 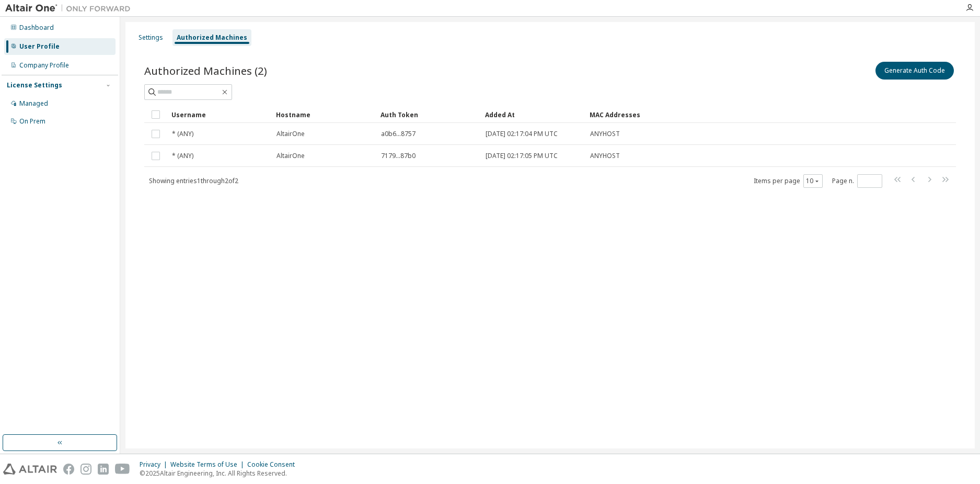 I want to click on div: Authorized Machines, so click(x=211, y=38).